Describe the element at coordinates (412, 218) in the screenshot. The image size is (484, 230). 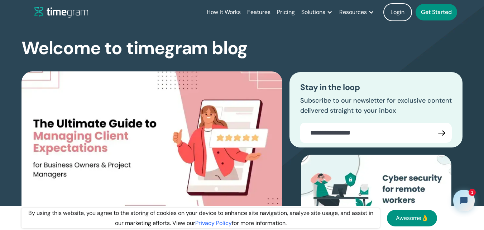
I see `a: Awesome👌` at that location.